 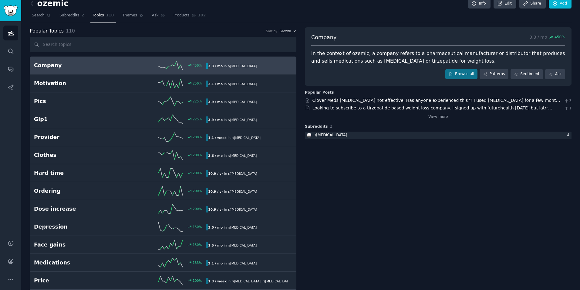 I want to click on b: 3.3 / mo, so click(x=215, y=66).